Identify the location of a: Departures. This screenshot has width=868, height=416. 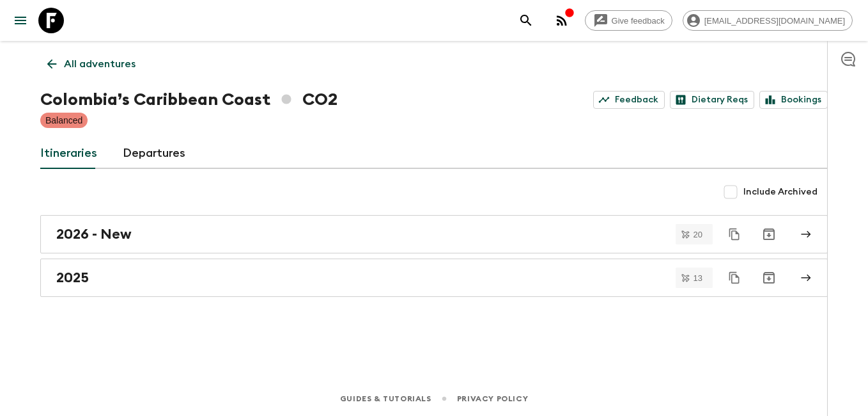
(154, 154).